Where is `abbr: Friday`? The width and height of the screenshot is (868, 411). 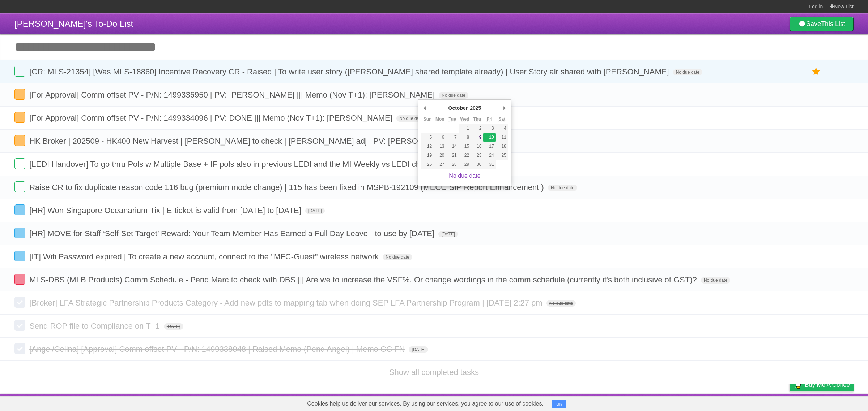
abbr: Friday is located at coordinates (489, 119).